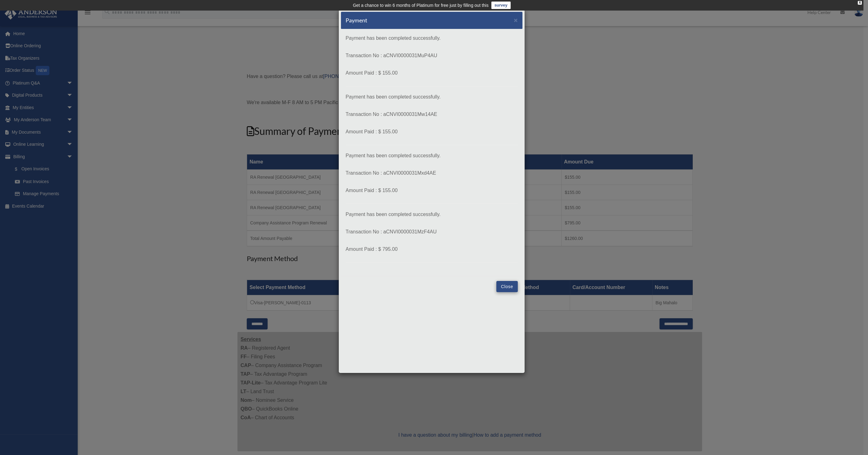 This screenshot has width=868, height=455. What do you see at coordinates (860, 3) in the screenshot?
I see `div: close` at bounding box center [860, 3].